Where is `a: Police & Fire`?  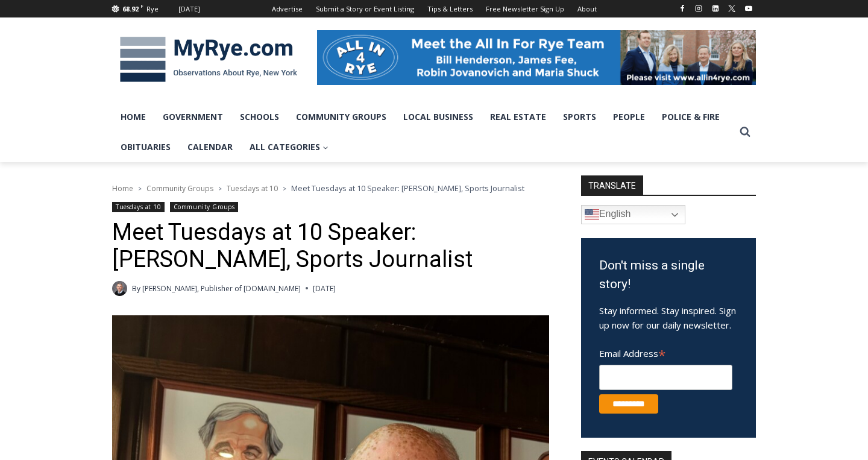
a: Police & Fire is located at coordinates (690, 117).